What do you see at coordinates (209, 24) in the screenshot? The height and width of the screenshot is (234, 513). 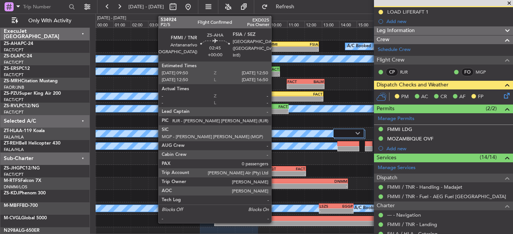 I see `div: 06:00` at bounding box center [209, 24].